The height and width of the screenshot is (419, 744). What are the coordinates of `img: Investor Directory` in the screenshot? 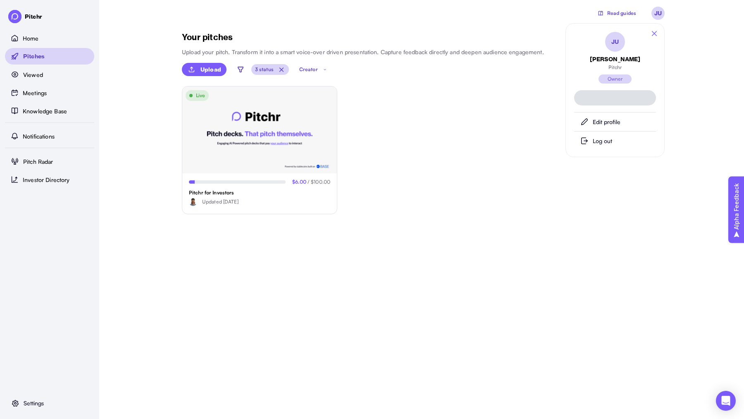 It's located at (14, 179).